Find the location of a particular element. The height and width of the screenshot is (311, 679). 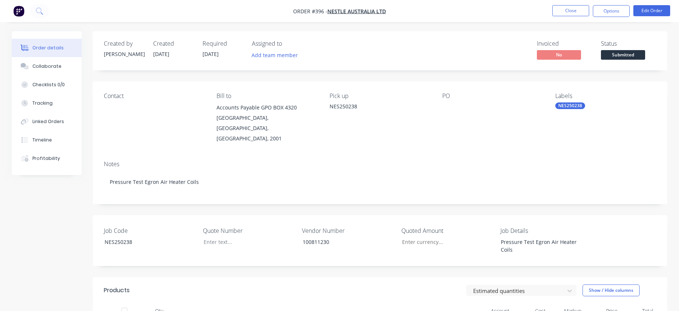

label: Quote Number is located at coordinates (249, 230).